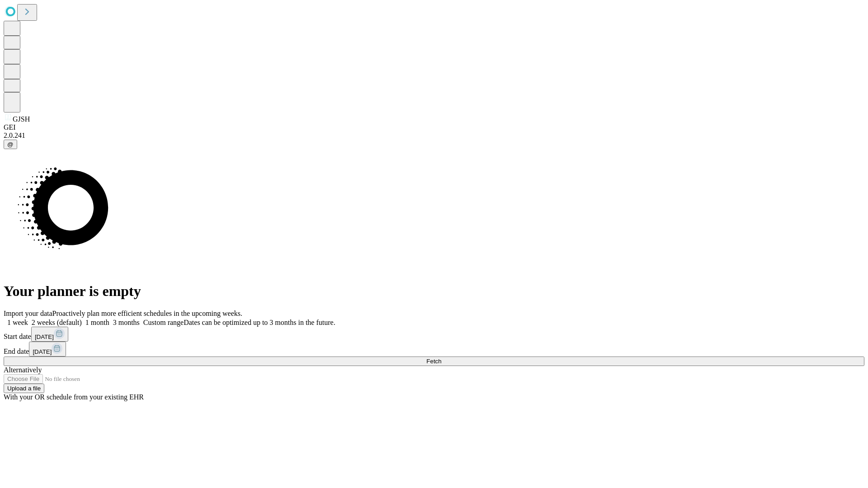  I want to click on div: 2.0.241, so click(434, 136).